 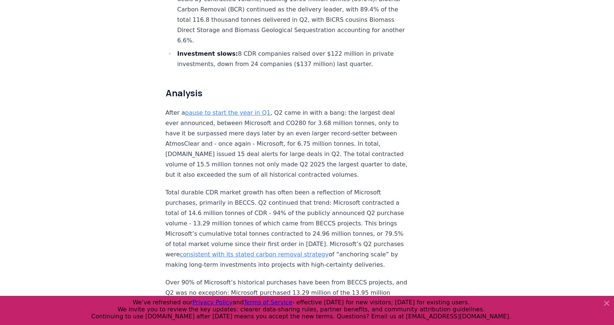 What do you see at coordinates (288, 93) in the screenshot?
I see `h2: Analysis` at bounding box center [288, 93].